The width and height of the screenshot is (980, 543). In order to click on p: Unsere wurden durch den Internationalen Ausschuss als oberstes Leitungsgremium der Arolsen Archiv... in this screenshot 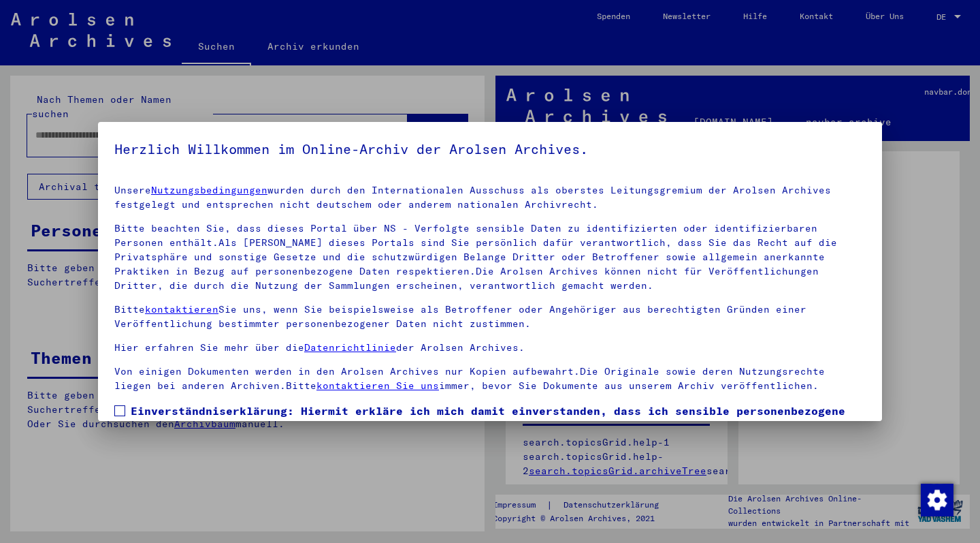, I will do `click(490, 198)`.